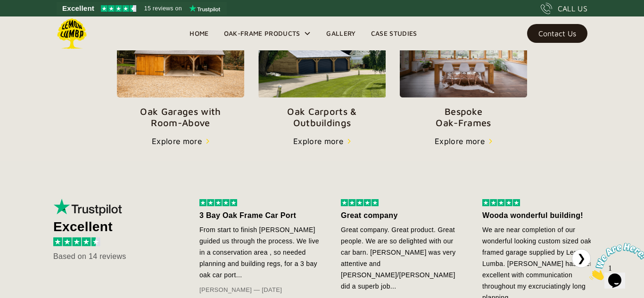 The image size is (644, 298). I want to click on a: Case Studies, so click(394, 34).